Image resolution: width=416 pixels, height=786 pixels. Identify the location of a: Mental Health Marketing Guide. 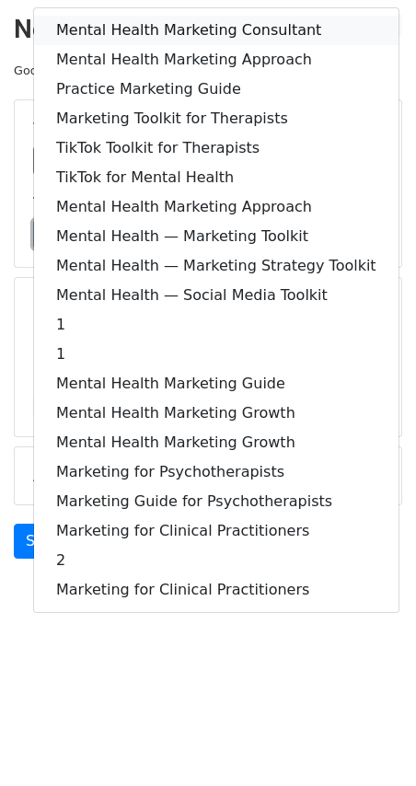
(216, 384).